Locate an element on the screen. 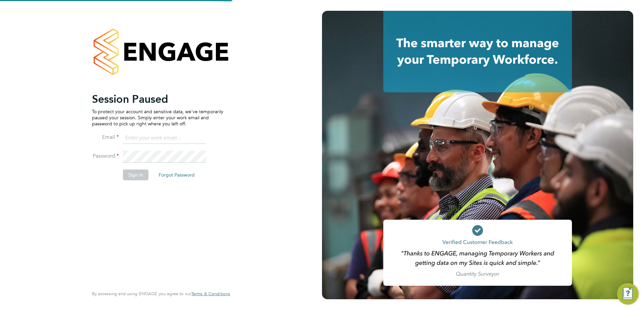  button: Sign In is located at coordinates (136, 175).